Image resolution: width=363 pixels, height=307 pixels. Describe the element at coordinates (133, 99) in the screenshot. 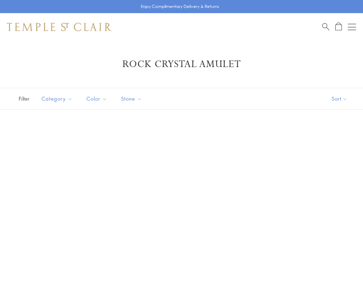

I see `span: Stone` at that location.